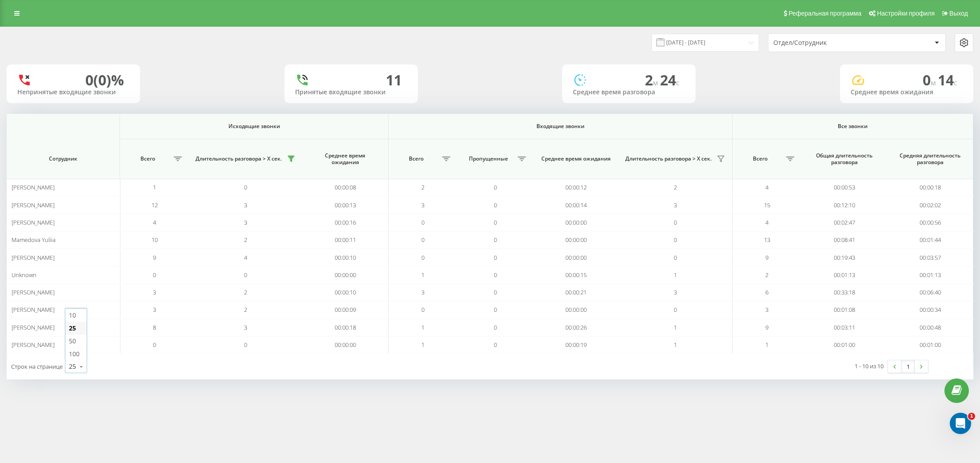 The image size is (980, 463). I want to click on div: Среднее время ожидания, so click(907, 92).